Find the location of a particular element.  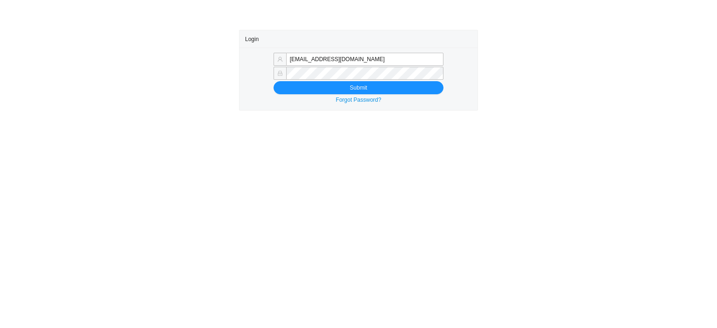

span: lock is located at coordinates (280, 73).